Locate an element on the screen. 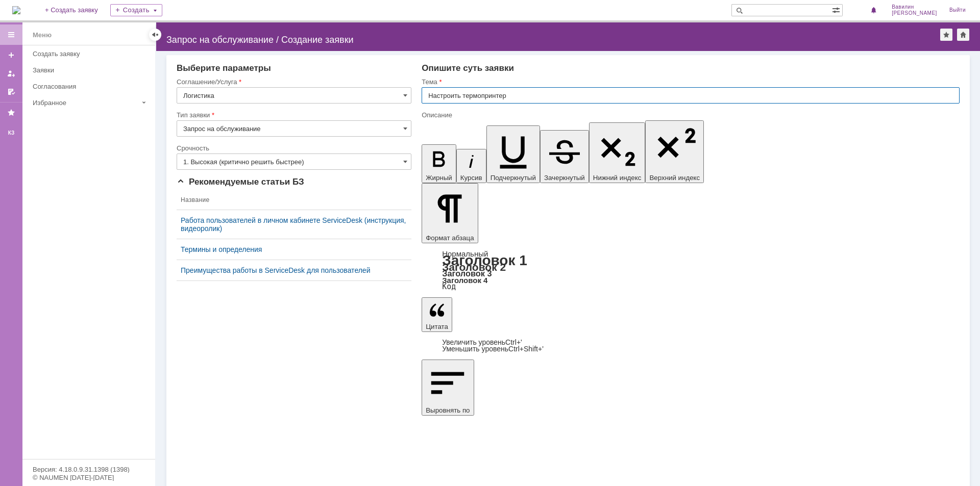 This screenshot has width=980, height=486. div: Описание is located at coordinates (690, 115).